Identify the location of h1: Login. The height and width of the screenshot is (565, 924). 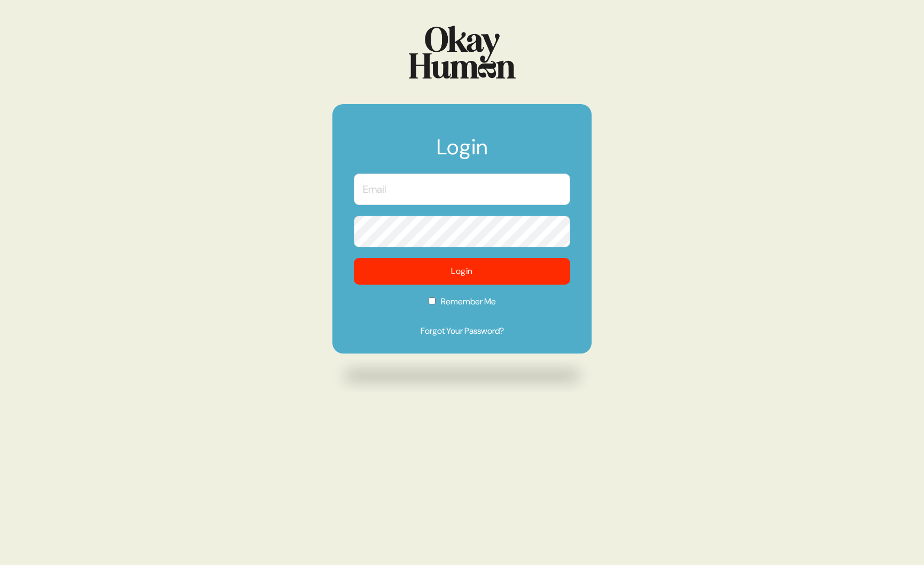
(462, 153).